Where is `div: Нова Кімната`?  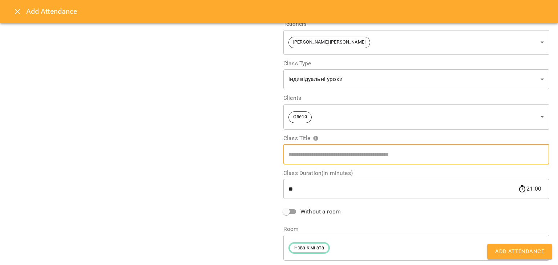 div: Нова Кімната is located at coordinates (416, 248).